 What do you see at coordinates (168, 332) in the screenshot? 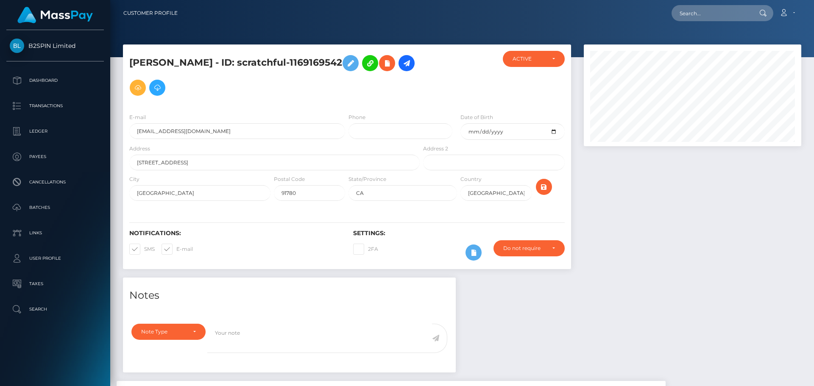
I see `button: Note Type` at bounding box center [168, 332].